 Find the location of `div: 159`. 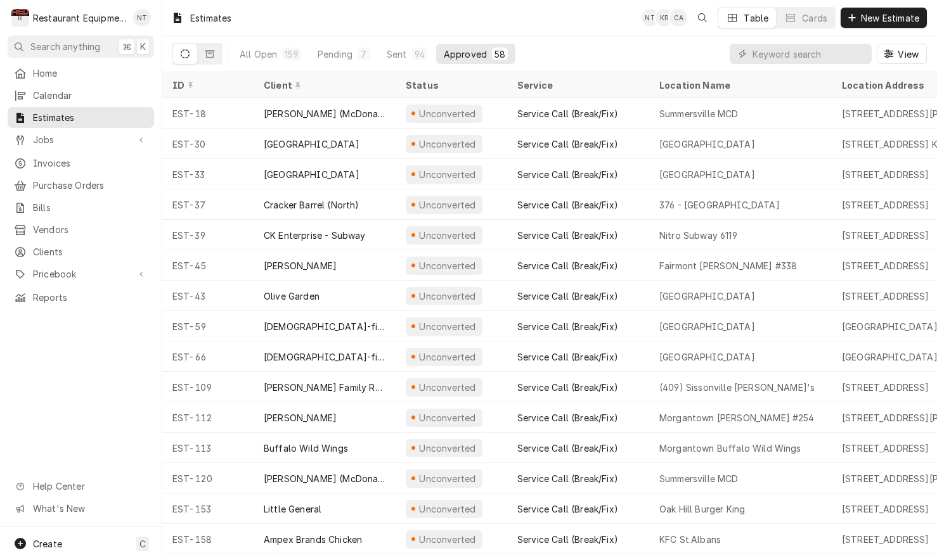

div: 159 is located at coordinates (291, 54).